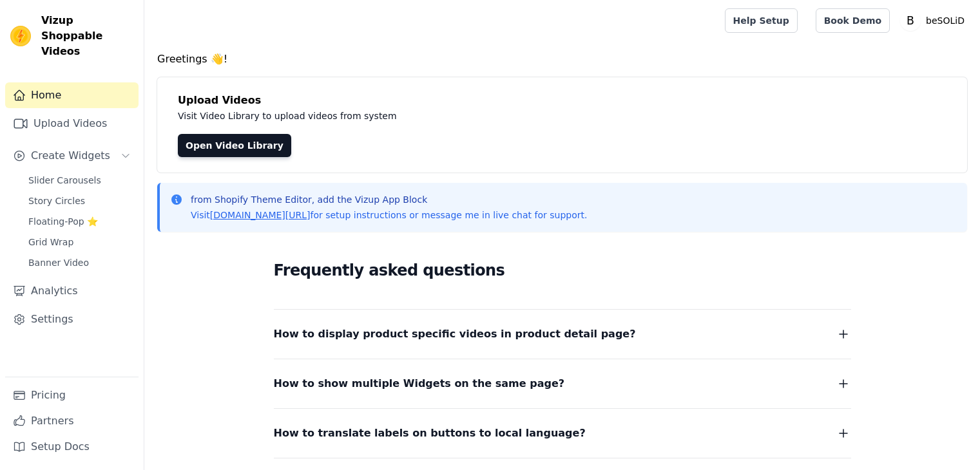 This screenshot has width=980, height=470. What do you see at coordinates (79, 222) in the screenshot?
I see `a: Floating-Pop ⭐` at bounding box center [79, 222].